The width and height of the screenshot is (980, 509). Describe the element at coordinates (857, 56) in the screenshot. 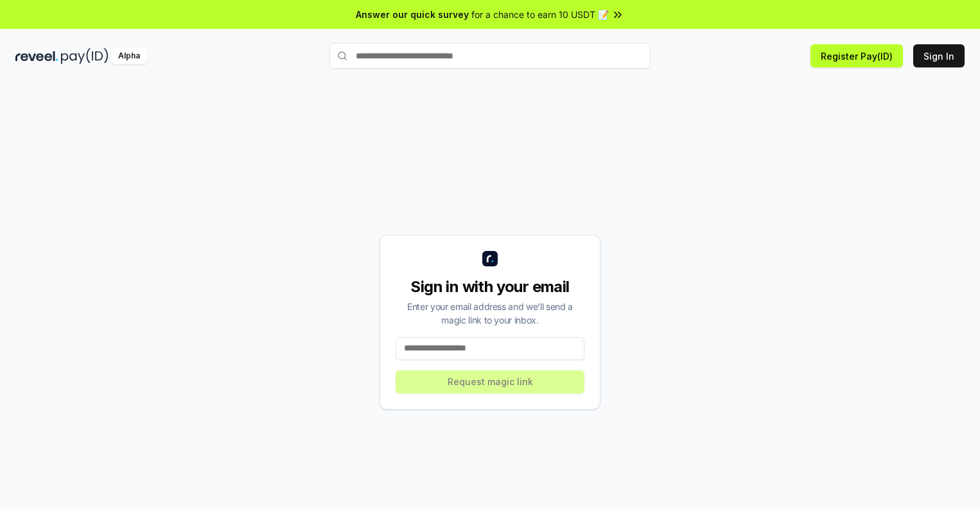

I see `button: Register Pay(ID)` at that location.